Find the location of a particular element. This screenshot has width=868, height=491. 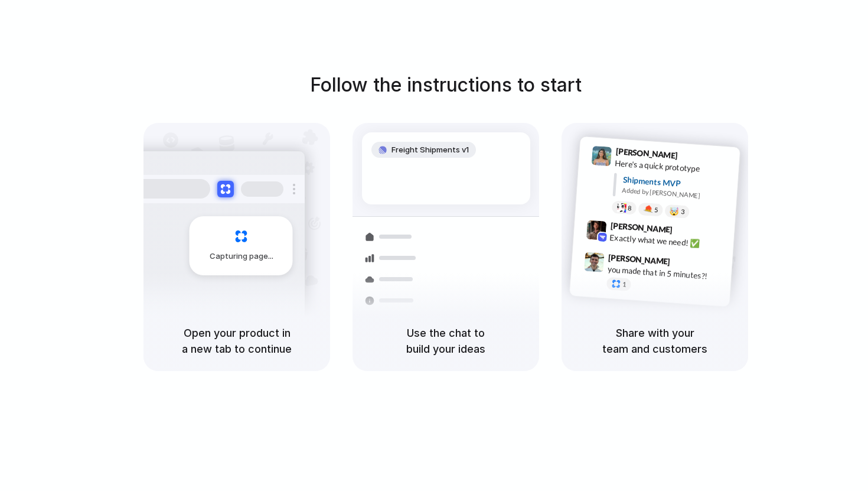

span: 9:41 AM is located at coordinates (693, 158).